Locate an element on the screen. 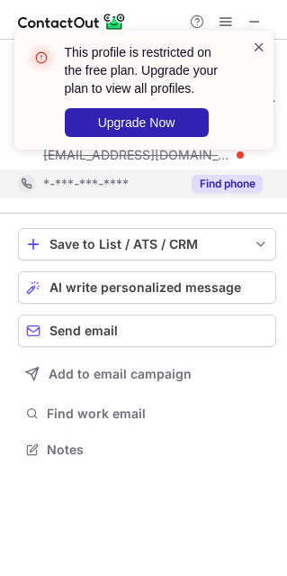  span: Send email is located at coordinates (84, 331).